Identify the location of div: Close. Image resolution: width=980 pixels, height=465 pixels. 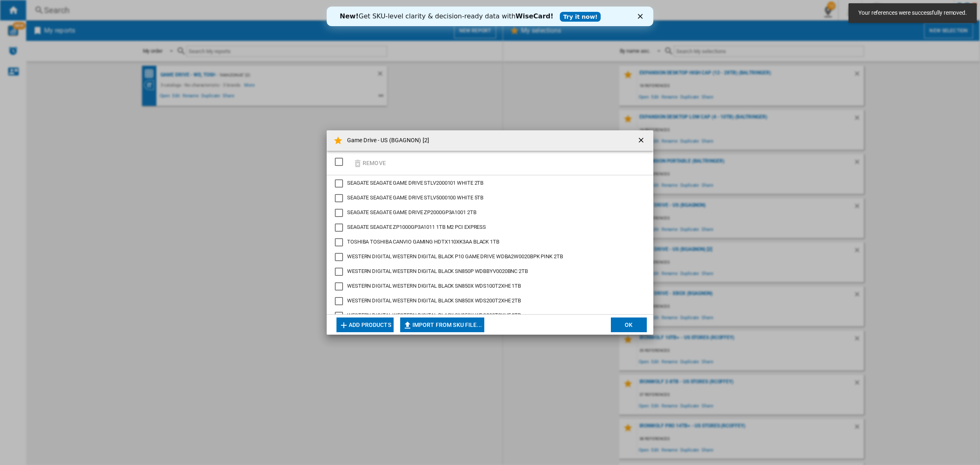
(315, 10).